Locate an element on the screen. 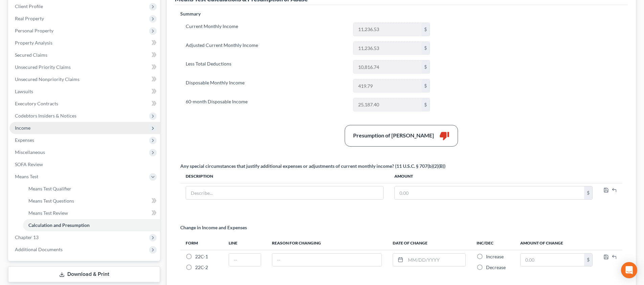 The image size is (644, 285). div: Open Intercom Messenger is located at coordinates (629, 270).